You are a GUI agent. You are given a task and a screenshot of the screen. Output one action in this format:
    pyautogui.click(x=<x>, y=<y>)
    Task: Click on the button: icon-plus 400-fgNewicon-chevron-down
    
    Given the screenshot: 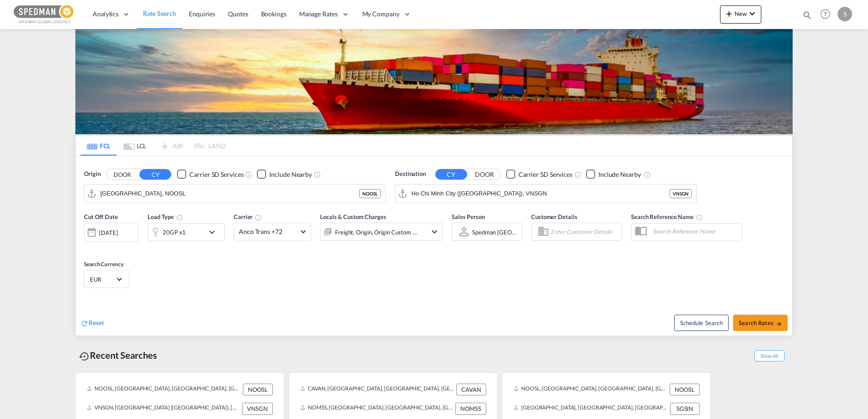 What is the action you would take?
    pyautogui.click(x=740, y=15)
    